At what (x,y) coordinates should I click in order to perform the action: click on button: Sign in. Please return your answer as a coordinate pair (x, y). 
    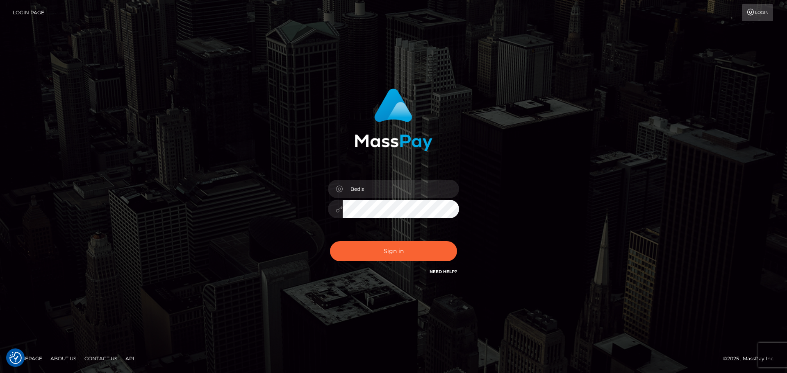
    Looking at the image, I should click on (393, 251).